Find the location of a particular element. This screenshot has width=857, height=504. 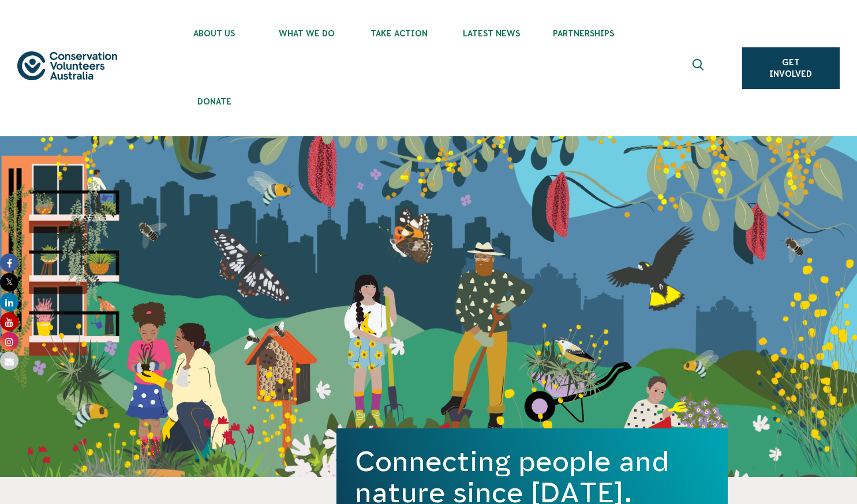

a: Get Involved is located at coordinates (791, 68).